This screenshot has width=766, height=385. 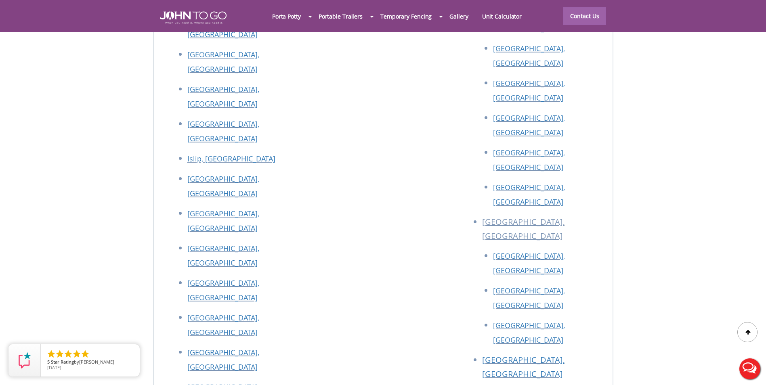 What do you see at coordinates (459, 16) in the screenshot?
I see `a: Gallery` at bounding box center [459, 16].